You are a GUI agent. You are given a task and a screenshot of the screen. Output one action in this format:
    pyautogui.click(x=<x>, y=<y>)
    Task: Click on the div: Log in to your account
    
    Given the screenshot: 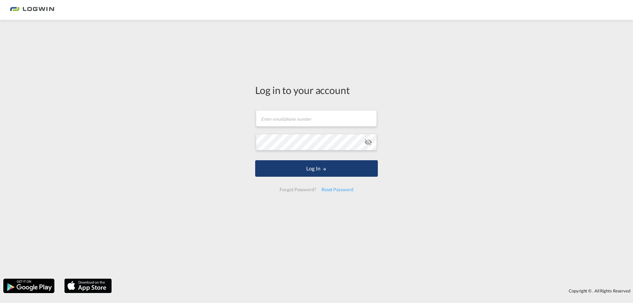 What is the action you would take?
    pyautogui.click(x=317, y=90)
    